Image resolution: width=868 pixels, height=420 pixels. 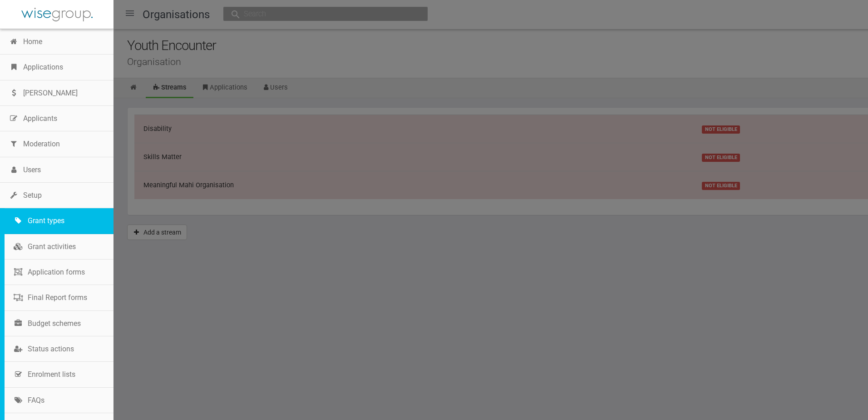 What do you see at coordinates (59, 374) in the screenshot?
I see `a: Enrolment lists` at bounding box center [59, 374].